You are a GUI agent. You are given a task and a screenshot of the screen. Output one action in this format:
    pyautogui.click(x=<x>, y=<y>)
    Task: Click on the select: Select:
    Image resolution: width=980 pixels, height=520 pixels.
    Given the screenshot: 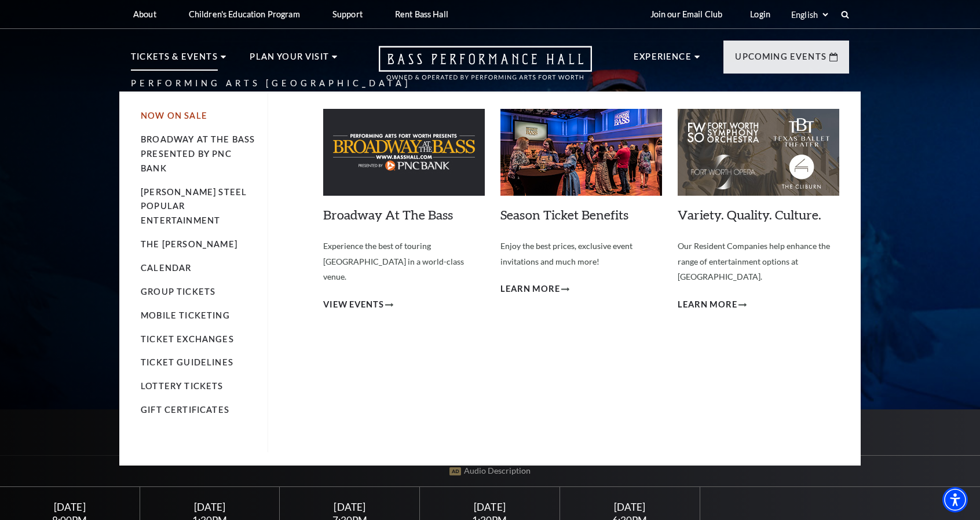 What is the action you would take?
    pyautogui.click(x=809, y=14)
    